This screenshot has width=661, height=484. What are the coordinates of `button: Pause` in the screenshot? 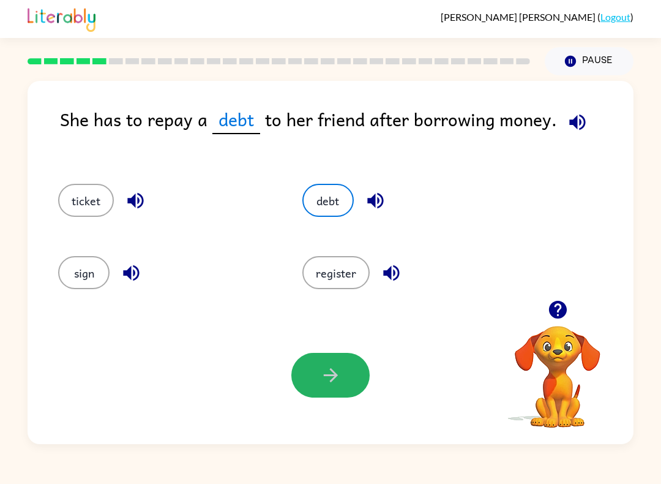 It's located at (589, 61).